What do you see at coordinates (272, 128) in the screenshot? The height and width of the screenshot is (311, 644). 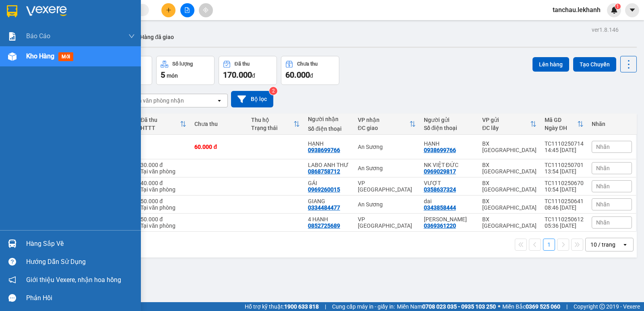 I see `div: Trạng thái` at bounding box center [272, 128].